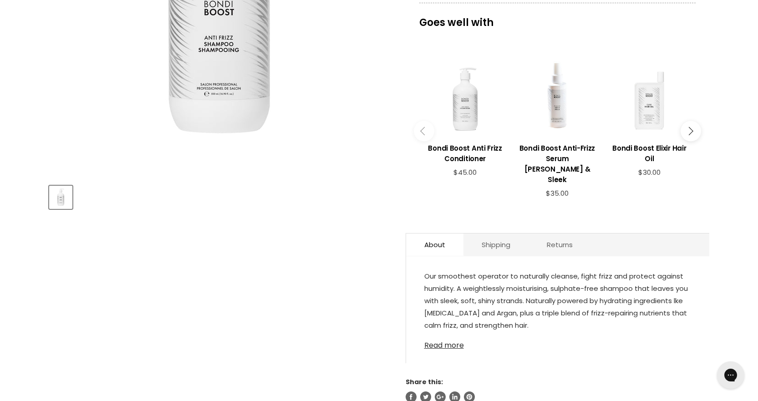 The width and height of the screenshot is (758, 401). Describe the element at coordinates (465, 153) in the screenshot. I see `h3: Bondi Boost Anti Frizz Conditioner` at that location.